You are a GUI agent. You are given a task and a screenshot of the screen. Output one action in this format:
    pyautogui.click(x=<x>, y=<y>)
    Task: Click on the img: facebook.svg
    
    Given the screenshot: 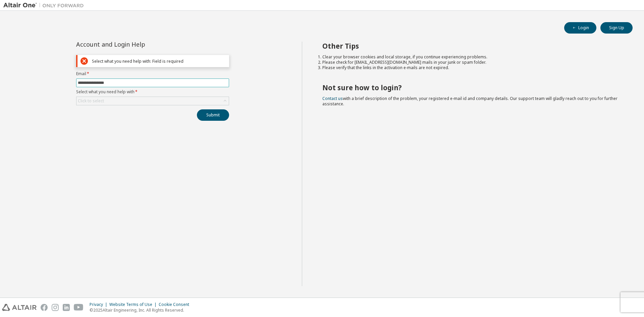 What is the action you would take?
    pyautogui.click(x=44, y=307)
    